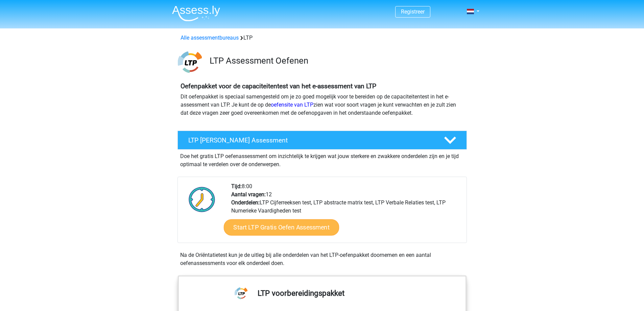  I want to click on p: Dit oefenpakket is speciaal samengesteld om je zo goed mogelijk voor te bereiden op de capaciteit..., so click(322, 105).